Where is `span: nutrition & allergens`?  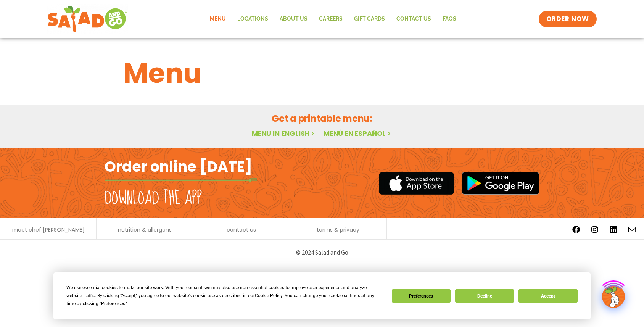 span: nutrition & allergens is located at coordinates (145, 229).